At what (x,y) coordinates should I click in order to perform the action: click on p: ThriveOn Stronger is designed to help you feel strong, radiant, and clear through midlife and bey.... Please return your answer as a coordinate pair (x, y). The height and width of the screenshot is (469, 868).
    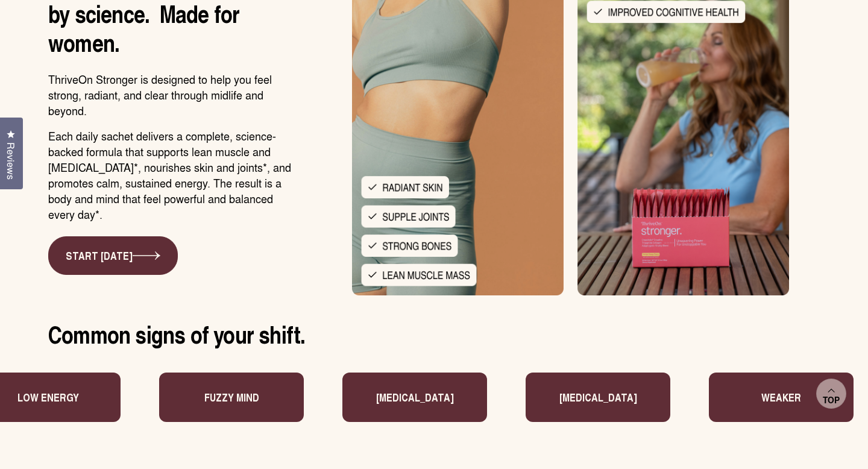
    Looking at the image, I should click on (172, 95).